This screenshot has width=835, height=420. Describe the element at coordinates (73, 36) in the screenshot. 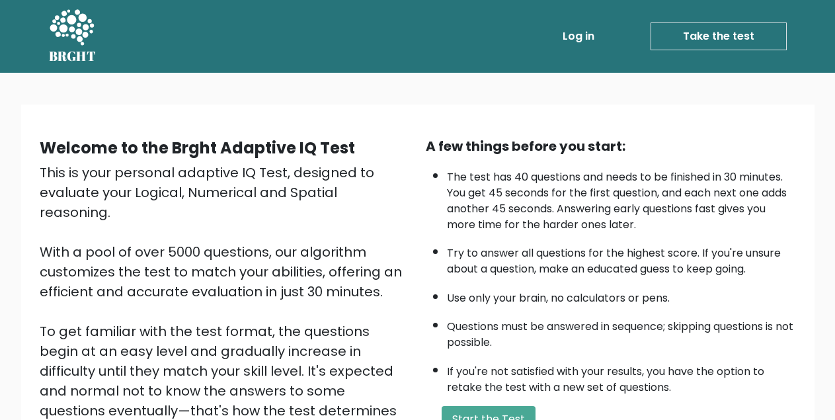

I see `a: BRGHT` at that location.